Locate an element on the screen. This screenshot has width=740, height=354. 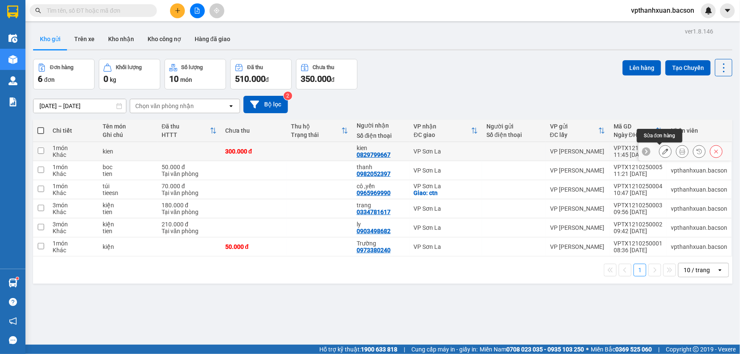
button: Số lượng10món is located at coordinates (195, 74).